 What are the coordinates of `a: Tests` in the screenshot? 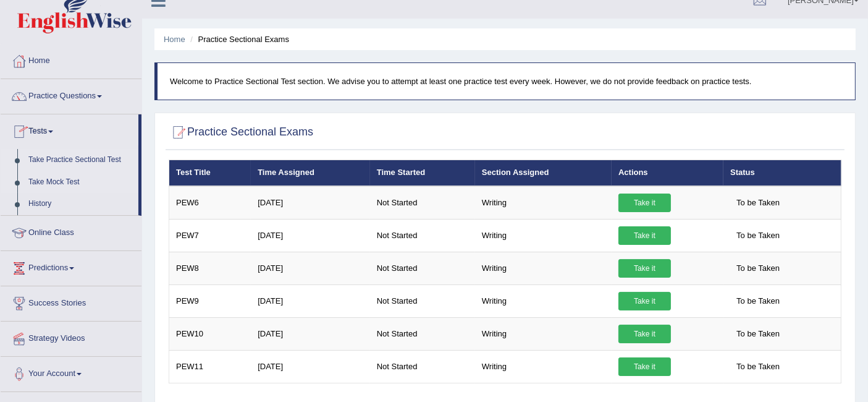 It's located at (69, 130).